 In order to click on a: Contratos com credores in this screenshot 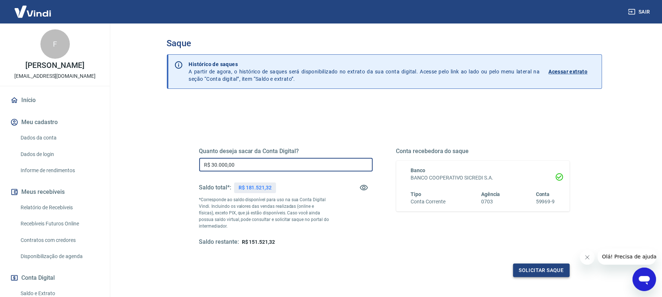, I will do `click(59, 240)`.